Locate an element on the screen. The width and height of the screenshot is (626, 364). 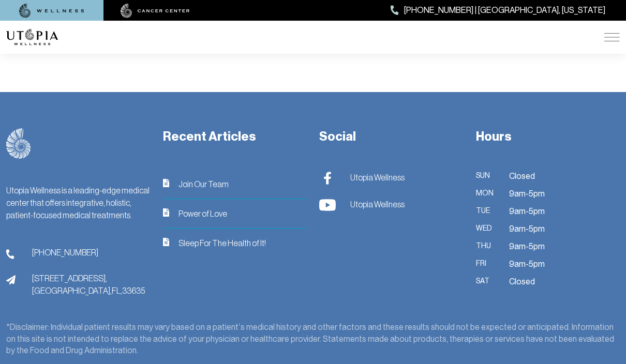
div: *Disclaimer: Individual patient results may vary based on a patient’s medical history and other f... is located at coordinates (313, 339).